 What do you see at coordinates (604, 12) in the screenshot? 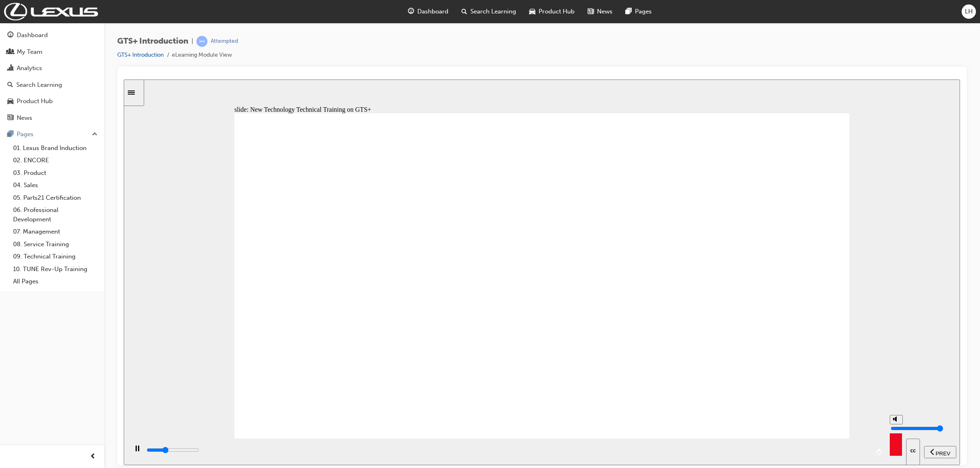
I see `span: News` at bounding box center [604, 12].